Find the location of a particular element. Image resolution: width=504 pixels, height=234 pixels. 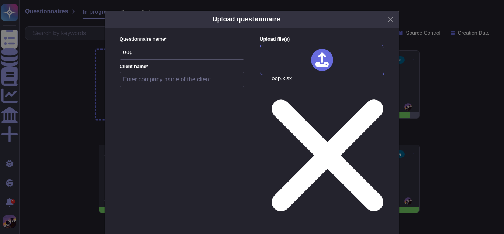

h5: Upload questionnaire is located at coordinates (246, 19).